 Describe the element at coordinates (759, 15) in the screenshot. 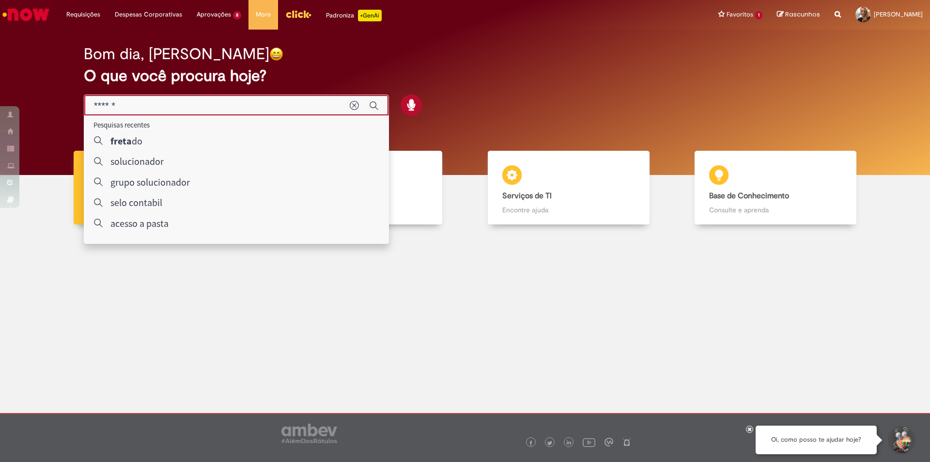

I see `span: 1` at that location.